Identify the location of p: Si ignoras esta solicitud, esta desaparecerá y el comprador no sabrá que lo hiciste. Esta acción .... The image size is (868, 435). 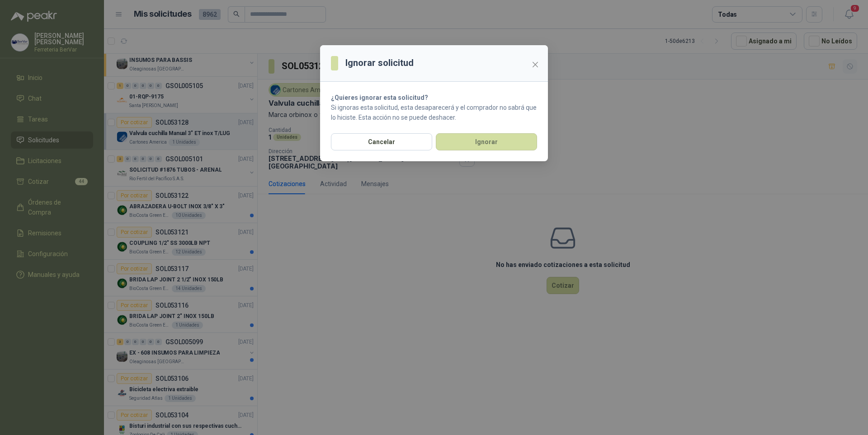
(434, 113).